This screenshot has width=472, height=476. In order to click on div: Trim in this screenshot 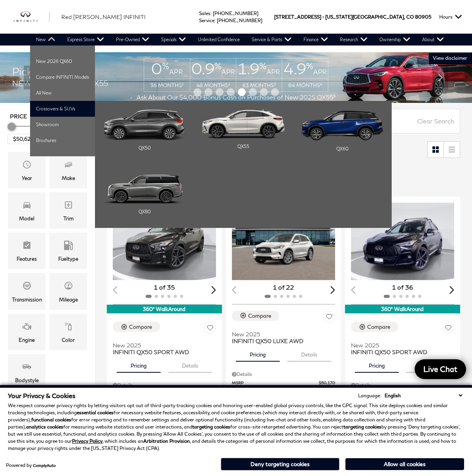, I will do `click(68, 219)`.